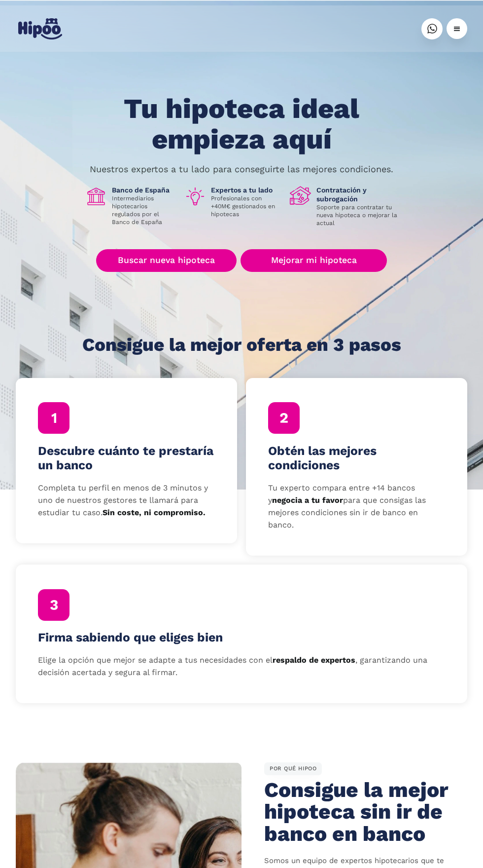 The image size is (483, 868). What do you see at coordinates (166, 261) in the screenshot?
I see `a: Buscar nueva hipoteca` at bounding box center [166, 261].